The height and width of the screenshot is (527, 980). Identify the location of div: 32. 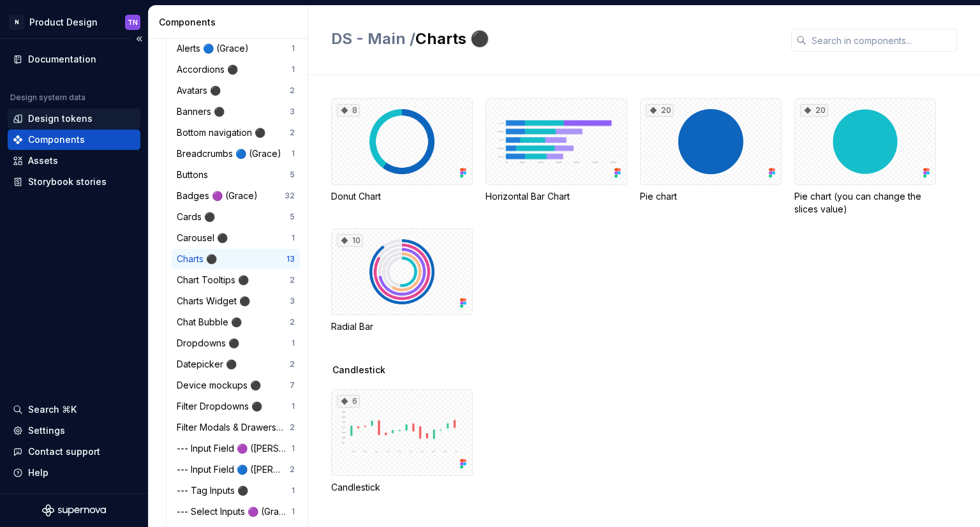
(289, 196).